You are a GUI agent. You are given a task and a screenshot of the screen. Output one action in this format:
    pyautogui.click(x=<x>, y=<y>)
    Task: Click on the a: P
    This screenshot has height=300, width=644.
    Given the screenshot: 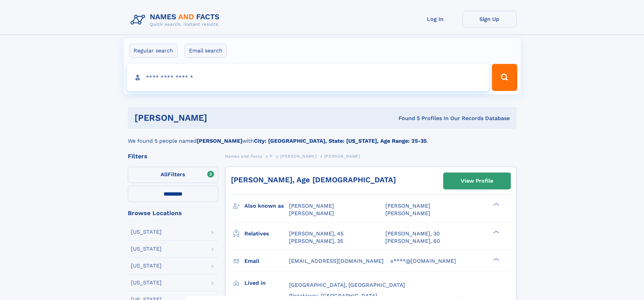 What is the action you would take?
    pyautogui.click(x=271, y=156)
    